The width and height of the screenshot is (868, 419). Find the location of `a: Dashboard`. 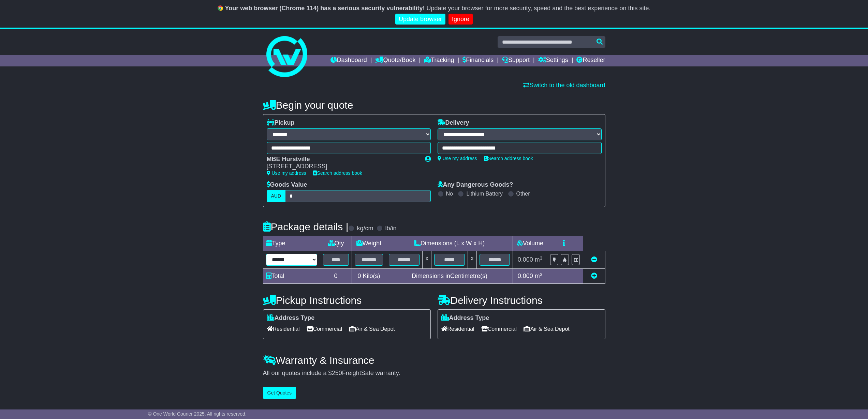

a: Dashboard is located at coordinates (349, 61).